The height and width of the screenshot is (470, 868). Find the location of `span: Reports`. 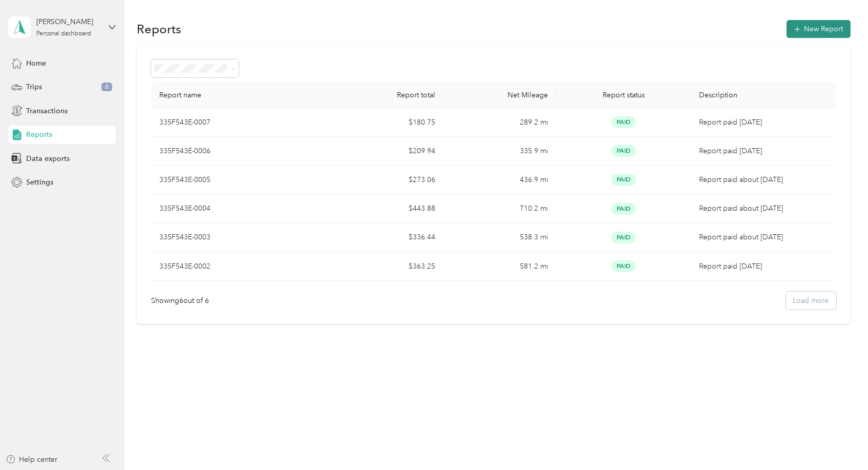

span: Reports is located at coordinates (39, 134).